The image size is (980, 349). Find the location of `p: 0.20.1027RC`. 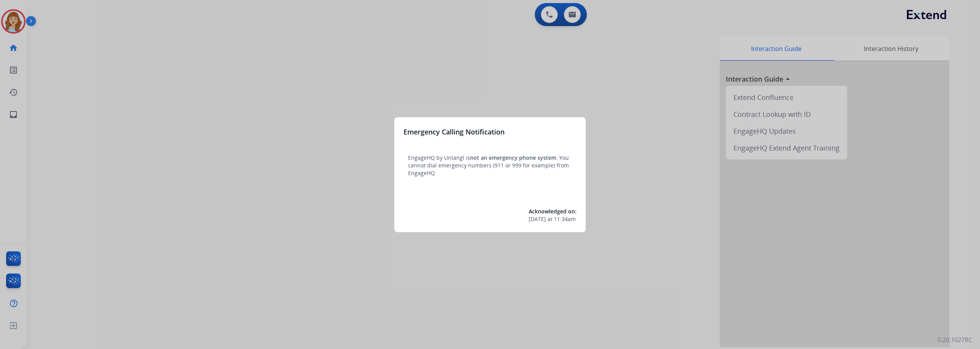

p: 0.20.1027RC is located at coordinates (955, 340).